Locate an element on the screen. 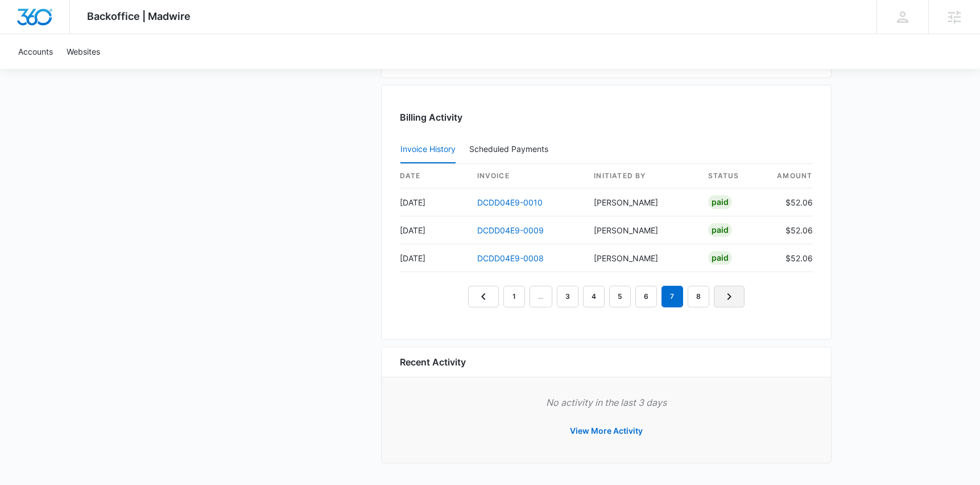 The width and height of the screenshot is (980, 485). em: 7 is located at coordinates (672, 296).